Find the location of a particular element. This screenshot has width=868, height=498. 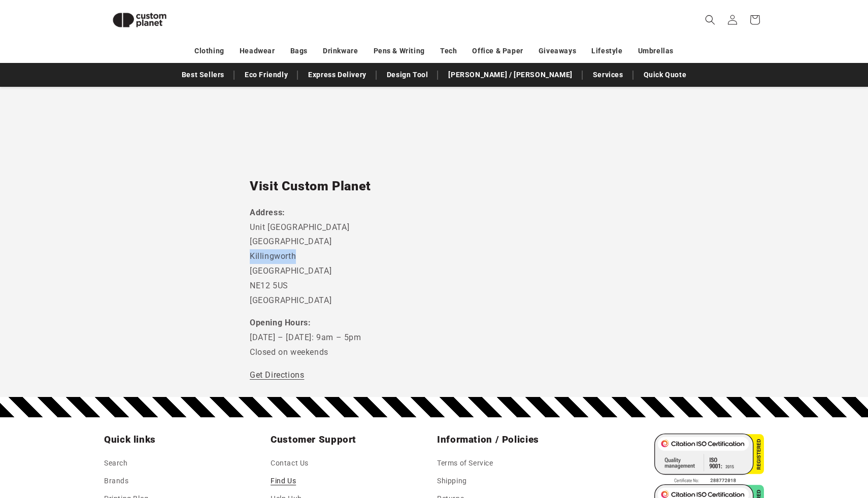

a: Tech is located at coordinates (449, 50).